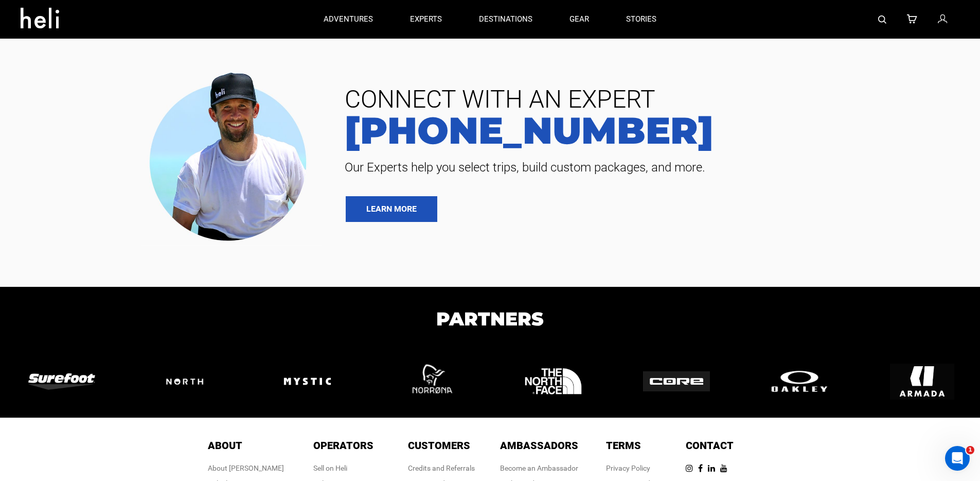 The height and width of the screenshot is (481, 980). What do you see at coordinates (710, 445) in the screenshot?
I see `span: Contact` at bounding box center [710, 445].